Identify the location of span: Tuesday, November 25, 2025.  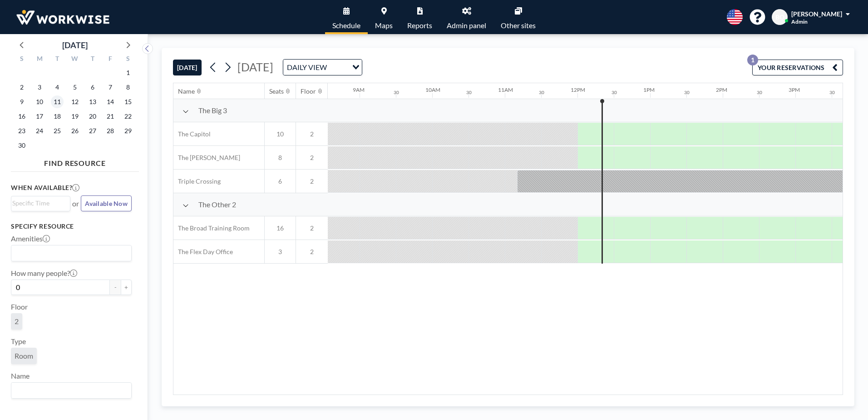
(58, 131).